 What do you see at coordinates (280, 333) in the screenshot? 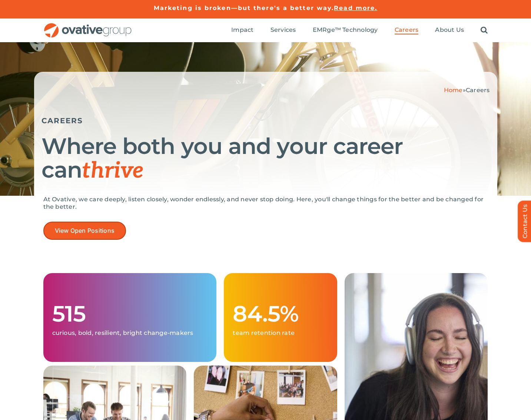
I see `p: team retention rate` at bounding box center [280, 333].